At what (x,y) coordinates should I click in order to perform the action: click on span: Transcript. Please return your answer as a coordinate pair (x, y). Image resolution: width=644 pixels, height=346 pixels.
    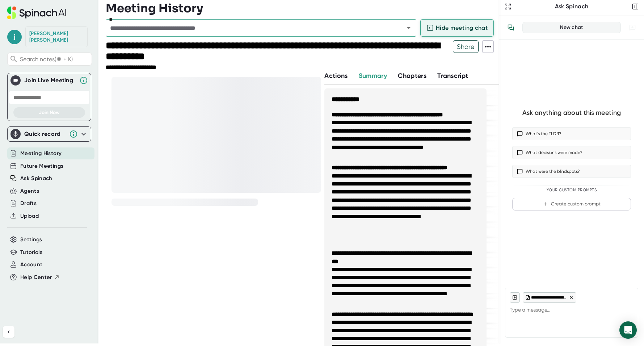
    Looking at the image, I should click on (453, 76).